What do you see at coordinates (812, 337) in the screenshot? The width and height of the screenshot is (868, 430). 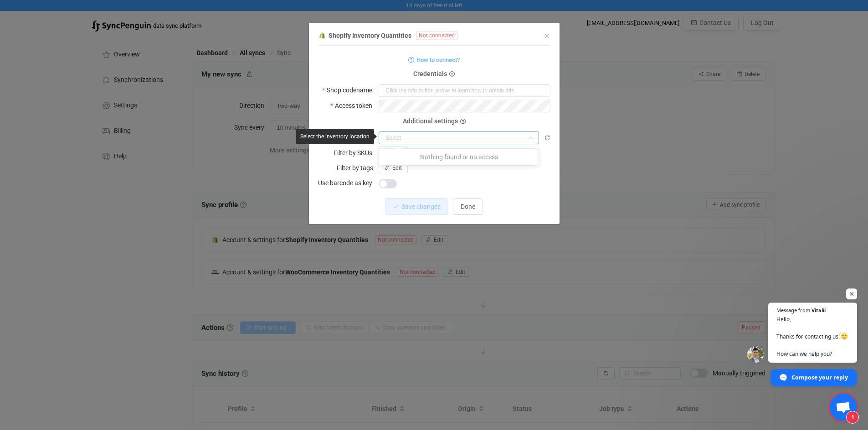 I see `span: Hello, Thanks for contacting us! How can we help you?` at bounding box center [812, 337].